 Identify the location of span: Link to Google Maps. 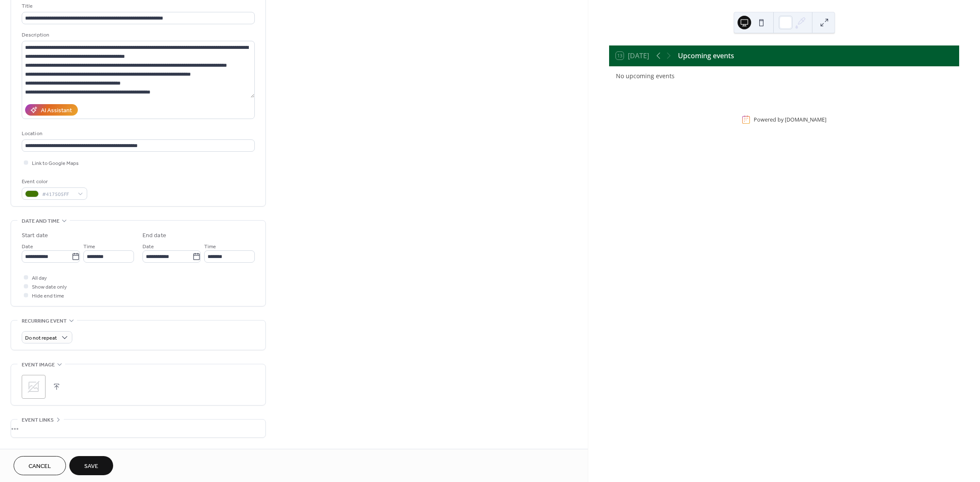
(55, 164).